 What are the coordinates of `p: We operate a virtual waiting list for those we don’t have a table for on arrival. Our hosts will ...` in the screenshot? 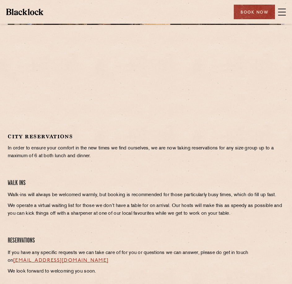 It's located at (146, 210).